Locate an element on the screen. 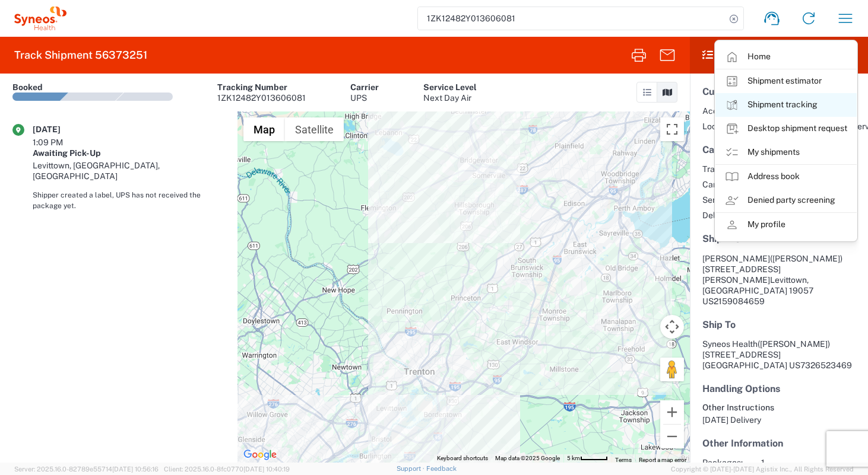 The height and width of the screenshot is (475, 868). a: Report a map error is located at coordinates (663, 460).